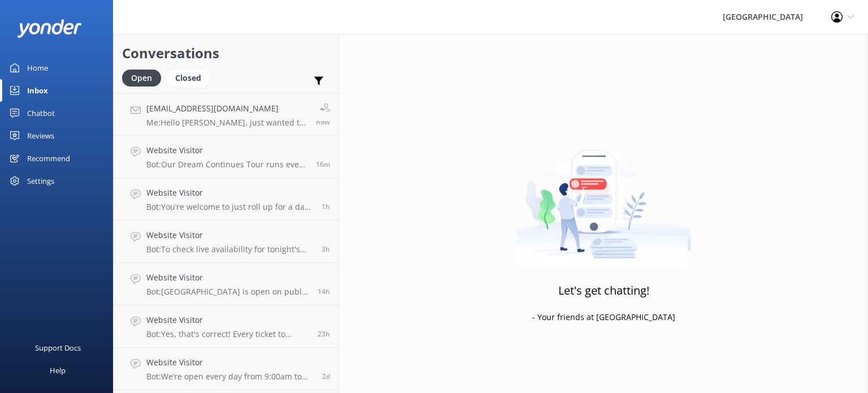 Image resolution: width=868 pixels, height=393 pixels. What do you see at coordinates (229, 207) in the screenshot?
I see `p: Bot: You’re welcome to just roll up for a day visit — no booking needed! But if you’re planning t...` at bounding box center [229, 207].